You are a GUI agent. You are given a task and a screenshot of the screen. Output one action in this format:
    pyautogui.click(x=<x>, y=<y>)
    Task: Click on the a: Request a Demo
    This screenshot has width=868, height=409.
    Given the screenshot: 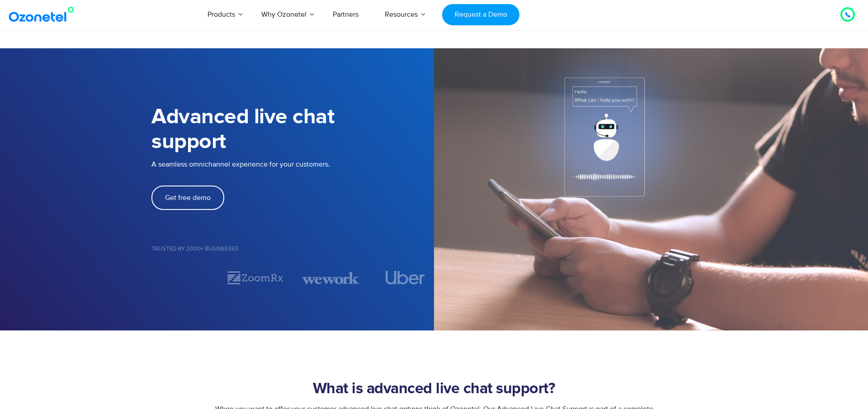 What is the action you would take?
    pyautogui.click(x=480, y=15)
    